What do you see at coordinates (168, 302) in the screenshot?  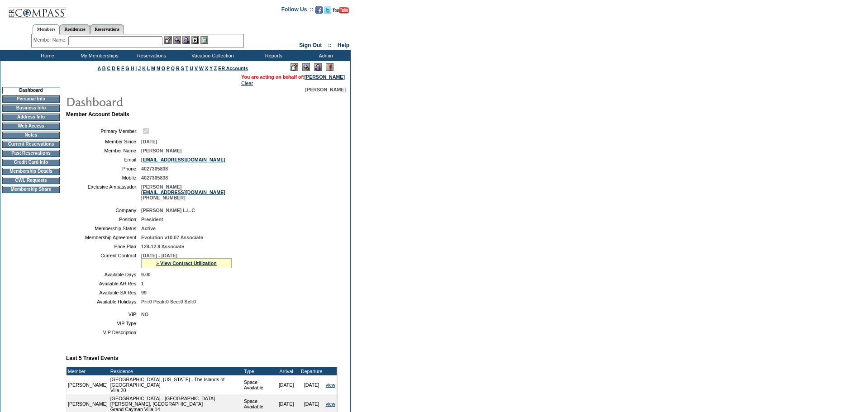 I see `span: Pri:0 Peak:0 Sec:0 Sel:0` at bounding box center [168, 302].